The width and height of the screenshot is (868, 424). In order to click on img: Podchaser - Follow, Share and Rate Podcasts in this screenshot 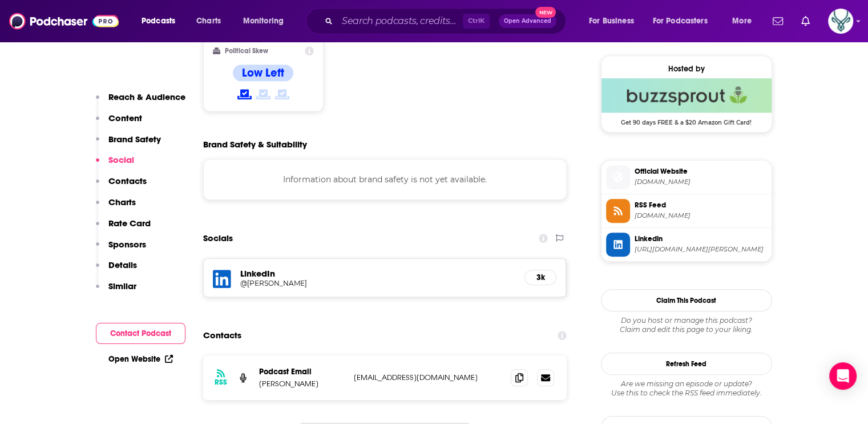, I will do `click(64, 21)`.